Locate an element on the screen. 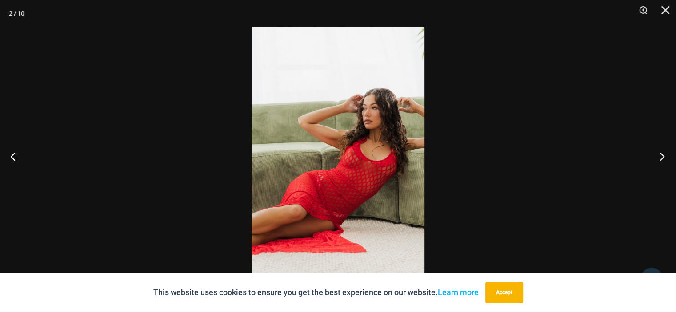  button: Accept is located at coordinates (504, 293).